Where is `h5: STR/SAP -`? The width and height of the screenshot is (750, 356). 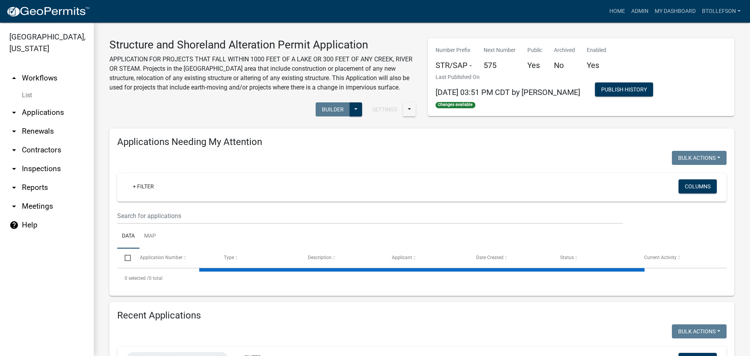
h5: STR/SAP - is located at coordinates (453, 65).